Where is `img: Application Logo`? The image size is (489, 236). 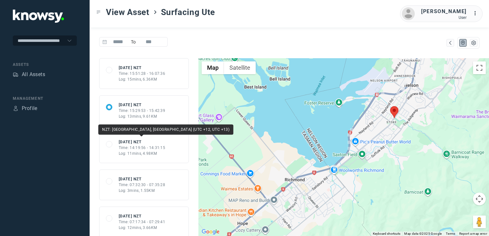
img: Application Logo is located at coordinates (38, 16).